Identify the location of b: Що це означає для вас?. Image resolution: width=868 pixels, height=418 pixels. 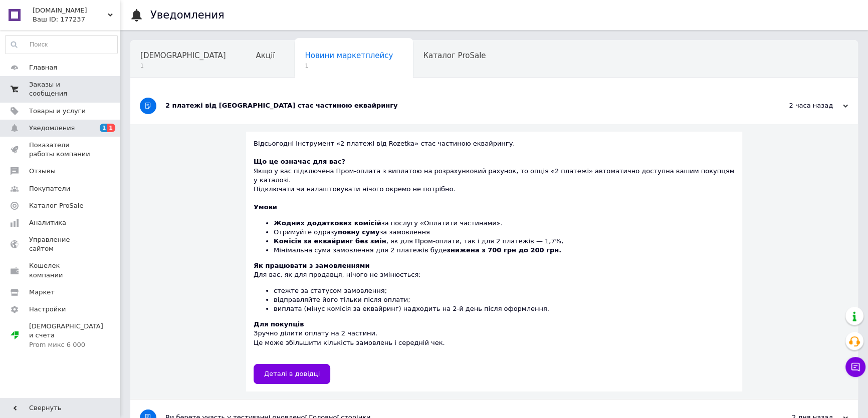
(299, 161).